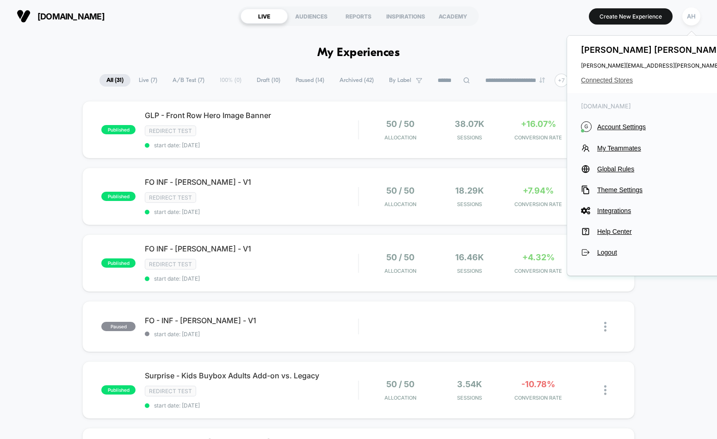 The height and width of the screenshot is (439, 717). I want to click on span: All ( 31 ), so click(115, 80).